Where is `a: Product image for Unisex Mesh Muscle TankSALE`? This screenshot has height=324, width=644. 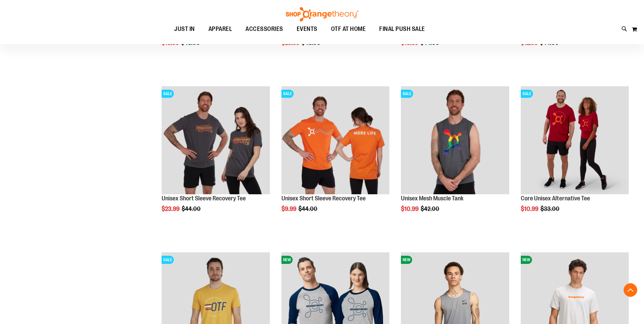
a: Product image for Unisex Mesh Muscle TankSALE is located at coordinates (455, 141).